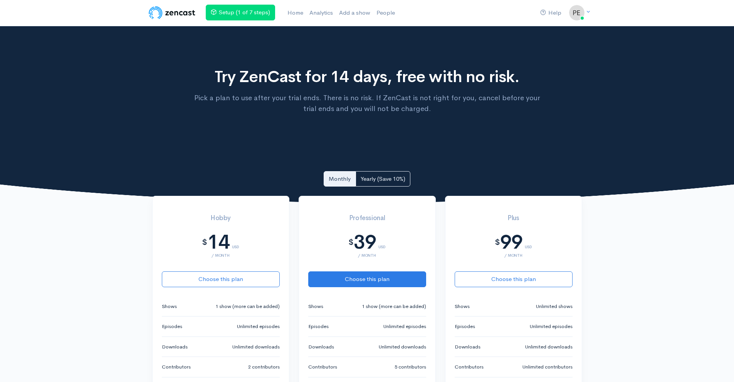  Describe the element at coordinates (295, 13) in the screenshot. I see `a: Home` at that location.